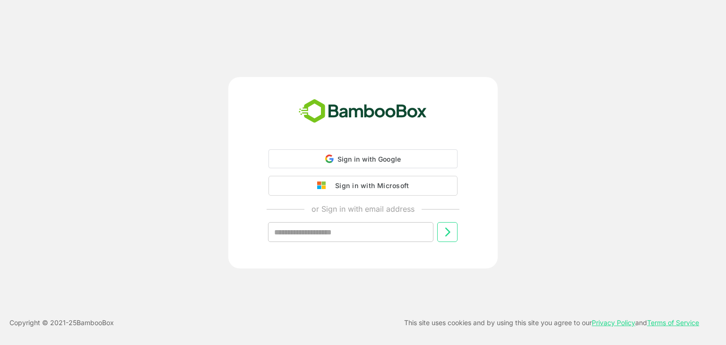  What do you see at coordinates (673, 322) in the screenshot?
I see `a: Terms of Service` at bounding box center [673, 322].